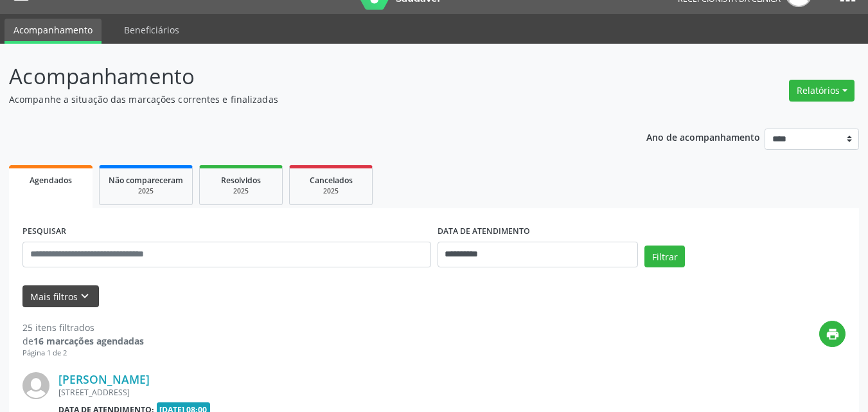 This screenshot has height=412, width=868. Describe the element at coordinates (241, 180) in the screenshot. I see `span: Resolvidos` at that location.